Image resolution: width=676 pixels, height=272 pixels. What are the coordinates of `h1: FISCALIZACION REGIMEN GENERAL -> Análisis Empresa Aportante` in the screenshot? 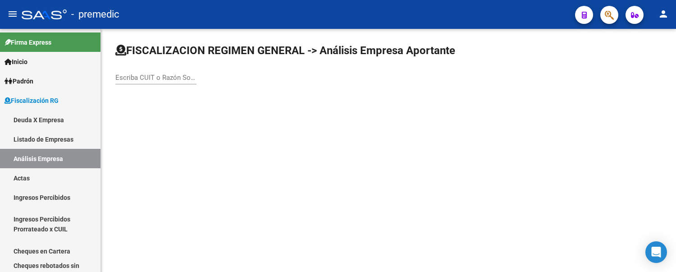 It's located at (285, 50).